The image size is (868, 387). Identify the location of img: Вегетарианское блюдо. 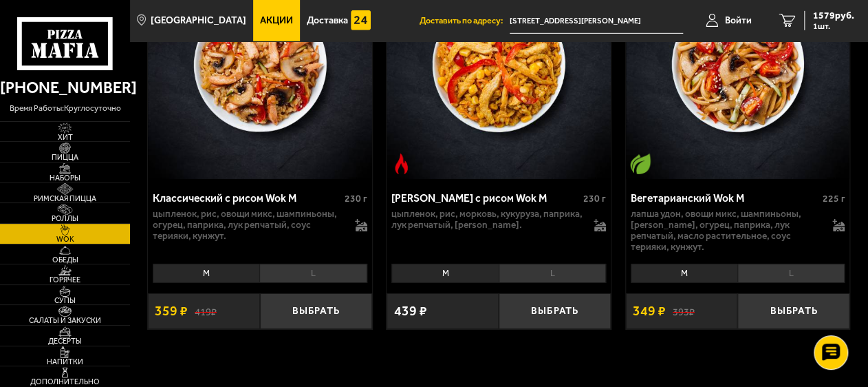
(641, 164).